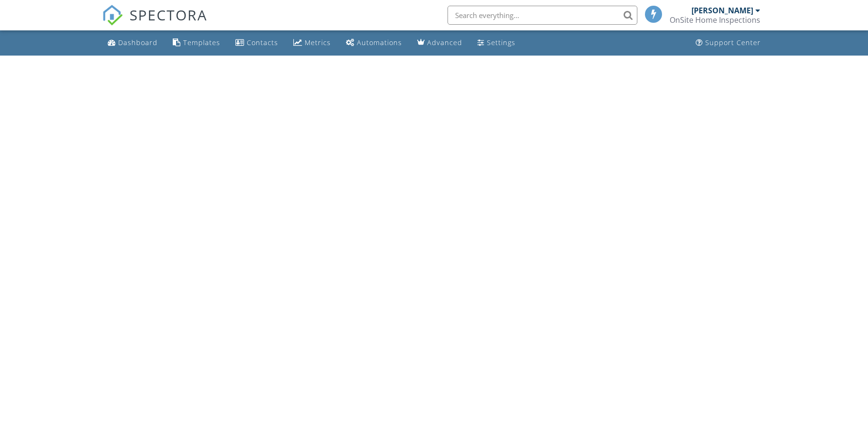 The height and width of the screenshot is (445, 868). I want to click on img: The Best Home Inspection Software - Spectora, so click(113, 15).